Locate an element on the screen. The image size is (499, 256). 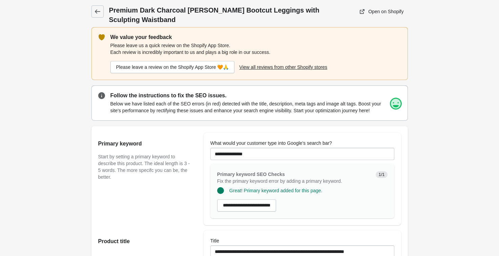
h2: Primary keyword is located at coordinates (144, 144).